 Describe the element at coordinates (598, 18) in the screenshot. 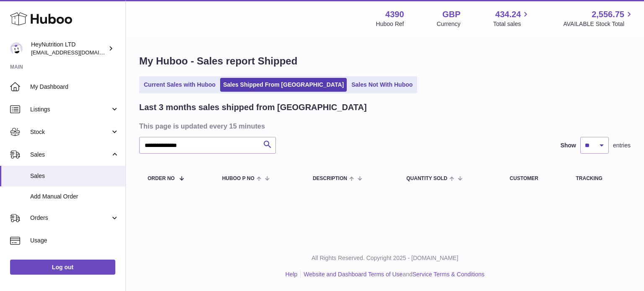

I see `a: 2,556.75 AVAILABLE Stock Total` at that location.